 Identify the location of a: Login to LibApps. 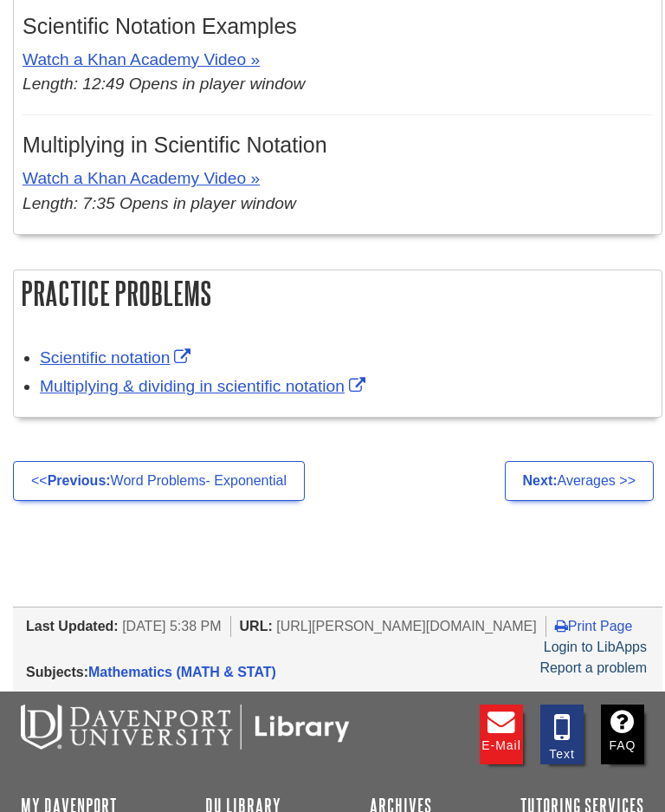
(595, 646).